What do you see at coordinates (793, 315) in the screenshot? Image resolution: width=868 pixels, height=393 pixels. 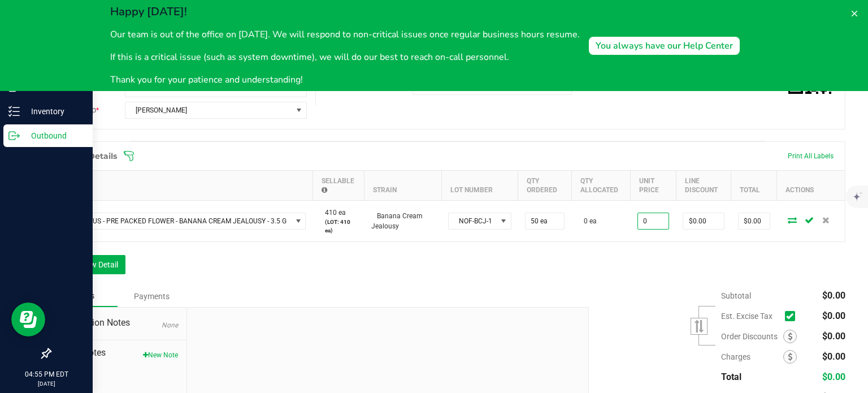 I see `span: Calculate excise tax` at bounding box center [793, 315].